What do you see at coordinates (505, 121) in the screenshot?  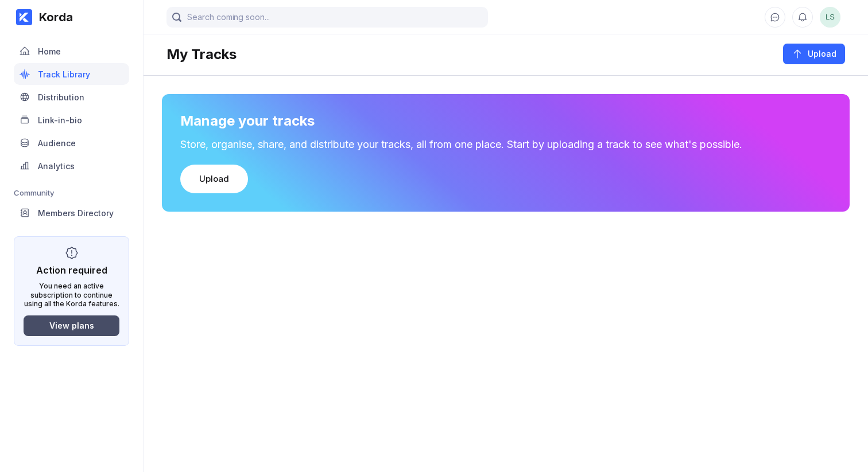 I see `div: Manage your tracks` at bounding box center [505, 121].